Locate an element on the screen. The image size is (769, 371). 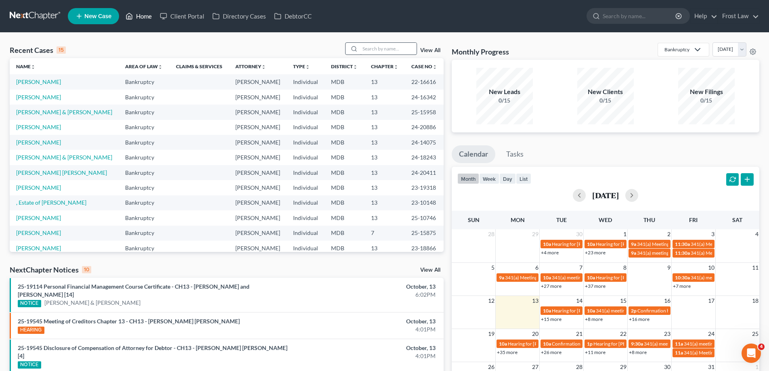
a: Districtunfold_more is located at coordinates (344, 66).